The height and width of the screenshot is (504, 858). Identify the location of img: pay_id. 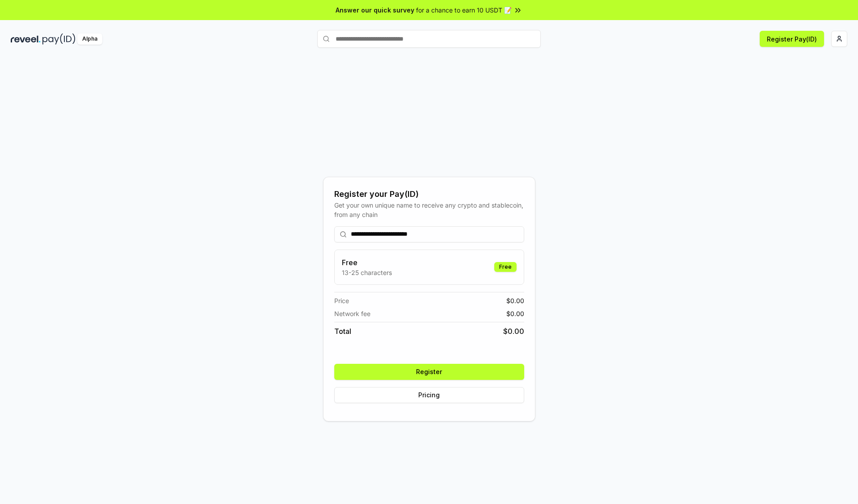
(59, 39).